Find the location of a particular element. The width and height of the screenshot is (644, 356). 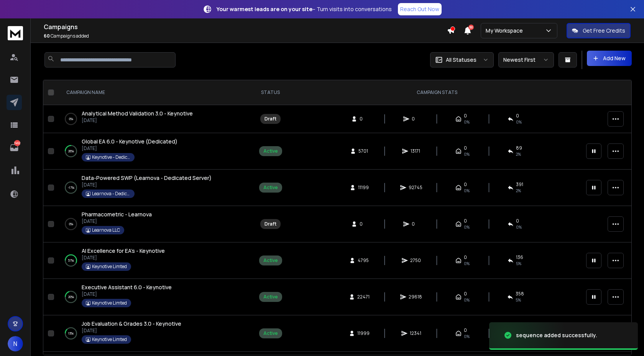

span: Job Evaluation & Grades 3.0 - Keynotive is located at coordinates (131, 324).